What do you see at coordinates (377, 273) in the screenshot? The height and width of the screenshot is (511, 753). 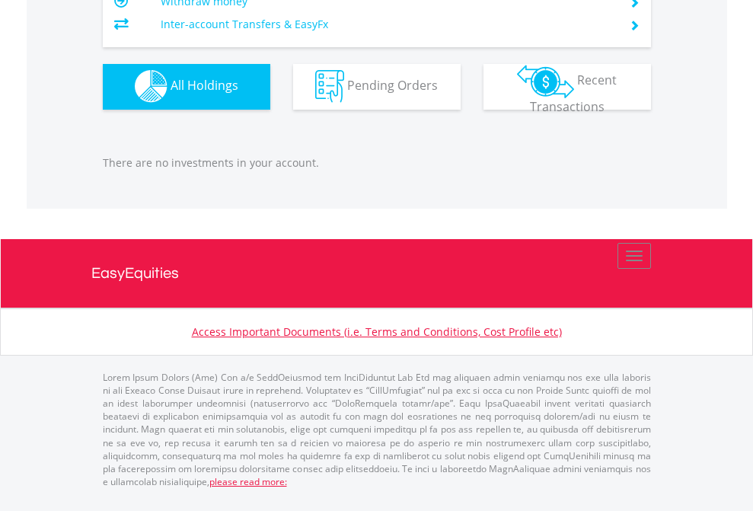 I see `div: EasyEquities` at bounding box center [377, 273].